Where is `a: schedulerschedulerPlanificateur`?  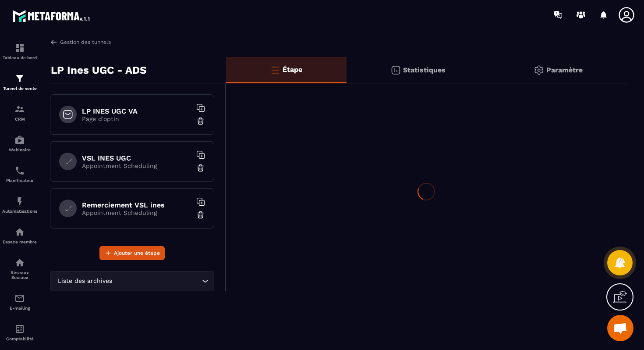
a: schedulerschedulerPlanificateur is located at coordinates (20, 174).